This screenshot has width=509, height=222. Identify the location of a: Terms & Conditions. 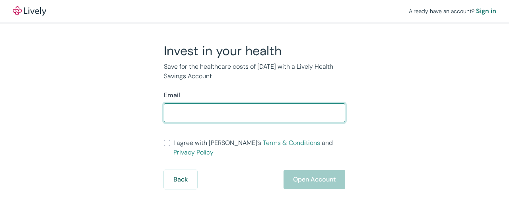
(292, 143).